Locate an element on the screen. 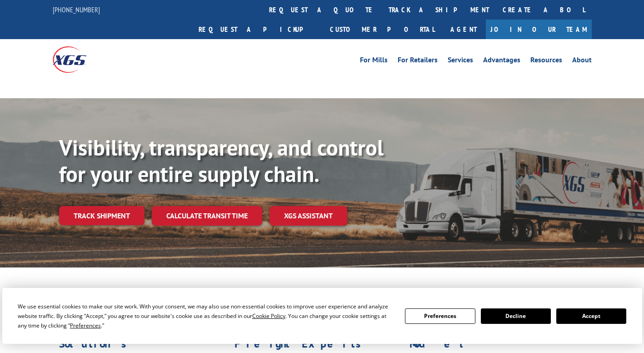 This screenshot has width=644, height=353. a: Join Our Team is located at coordinates (538, 29).